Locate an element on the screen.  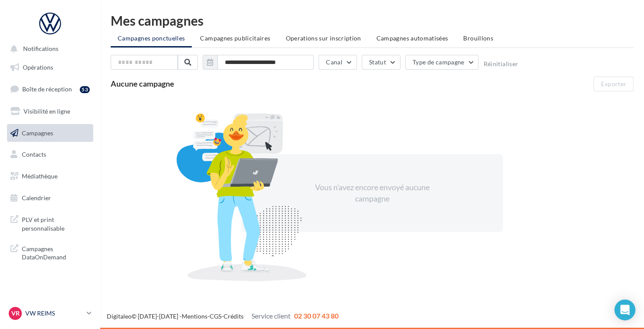
span: Médiathèque is located at coordinates (40, 176).